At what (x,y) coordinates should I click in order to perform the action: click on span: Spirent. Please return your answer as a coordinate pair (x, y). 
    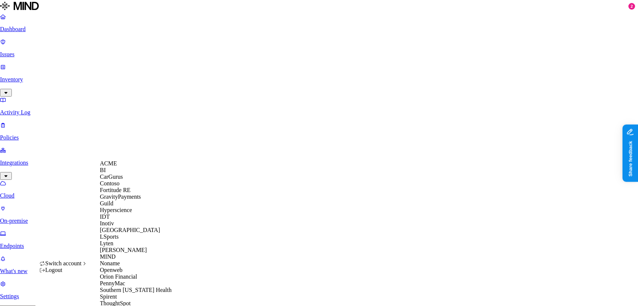
    Looking at the image, I should click on (109, 296).